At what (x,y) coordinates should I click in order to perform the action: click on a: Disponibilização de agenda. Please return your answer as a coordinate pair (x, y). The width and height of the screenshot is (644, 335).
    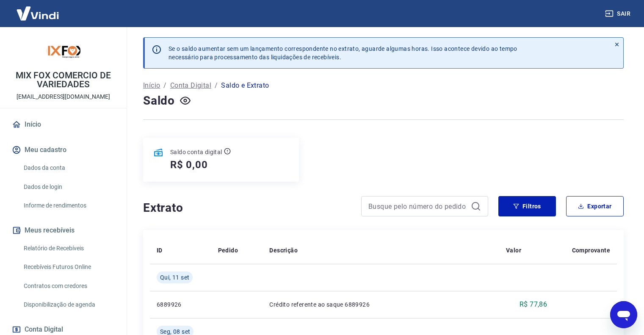
    Looking at the image, I should click on (68, 305).